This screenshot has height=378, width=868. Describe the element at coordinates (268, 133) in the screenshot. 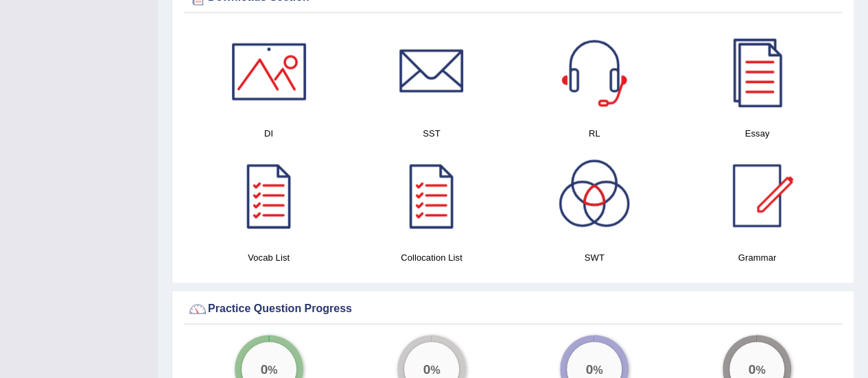

I see `h4: DI` at that location.